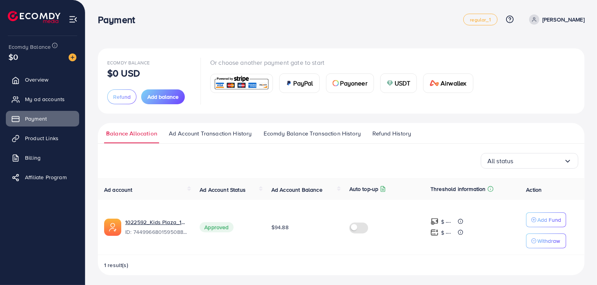  Describe the element at coordinates (37, 80) in the screenshot. I see `span: Overview` at that location.